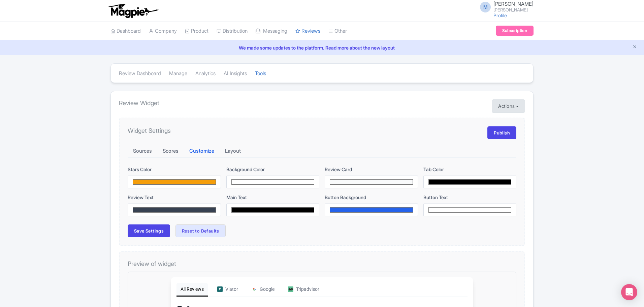 The image size is (644, 307). I want to click on a: Product, so click(197, 31).